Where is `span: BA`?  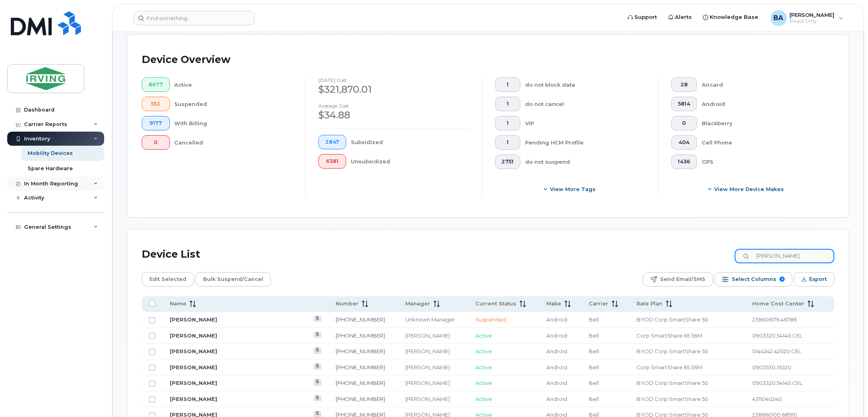
span: BA is located at coordinates (779, 18).